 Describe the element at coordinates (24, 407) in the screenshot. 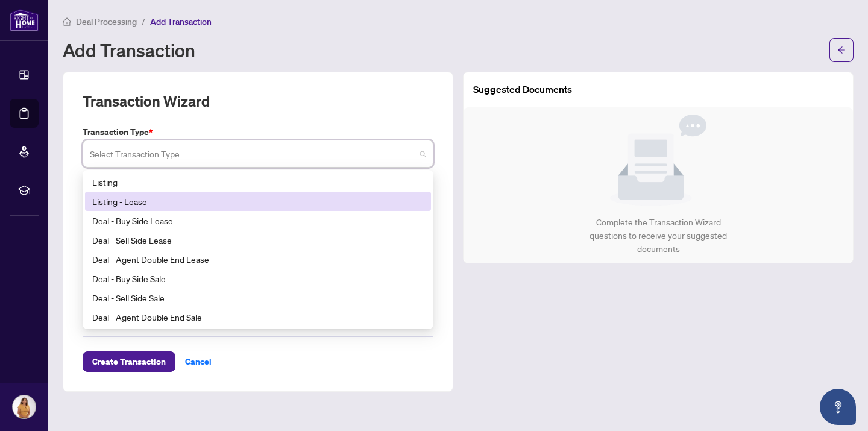

I see `img: Profile Icon` at that location.